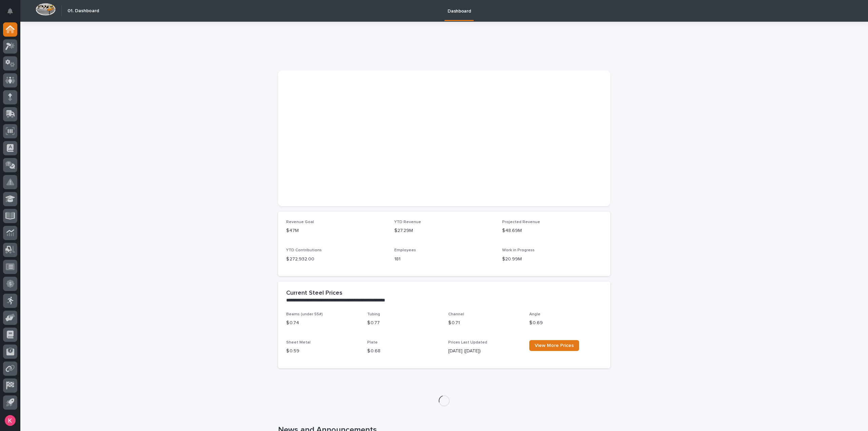 The height and width of the screenshot is (431, 868). I want to click on span: Projected Revenue, so click(521, 222).